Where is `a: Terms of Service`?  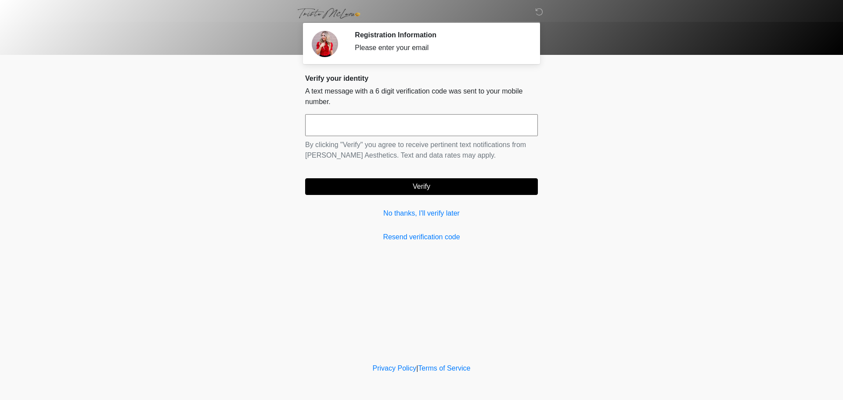 a: Terms of Service is located at coordinates (444, 368).